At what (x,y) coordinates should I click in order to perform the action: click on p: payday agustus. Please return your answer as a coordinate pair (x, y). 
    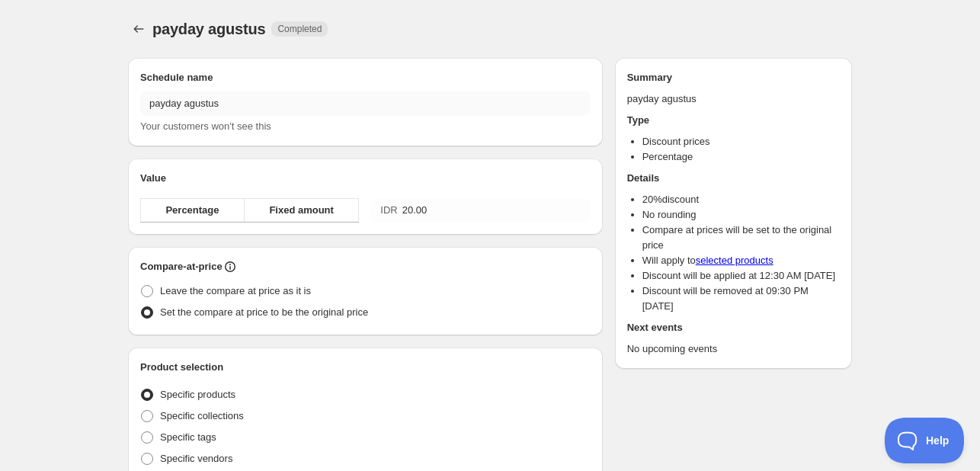
    Looking at the image, I should click on (733, 99).